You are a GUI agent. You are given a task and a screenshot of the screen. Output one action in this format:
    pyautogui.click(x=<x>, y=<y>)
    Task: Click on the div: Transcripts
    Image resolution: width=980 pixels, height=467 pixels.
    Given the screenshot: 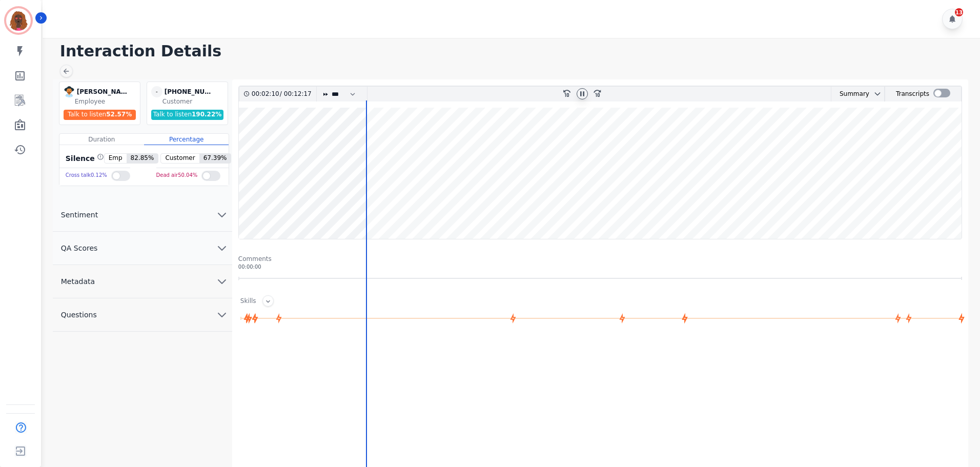 What is the action you would take?
    pyautogui.click(x=912, y=93)
    